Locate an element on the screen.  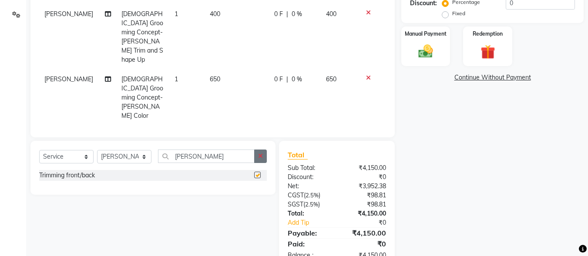
a: Continue Without Payment is located at coordinates (492, 77).